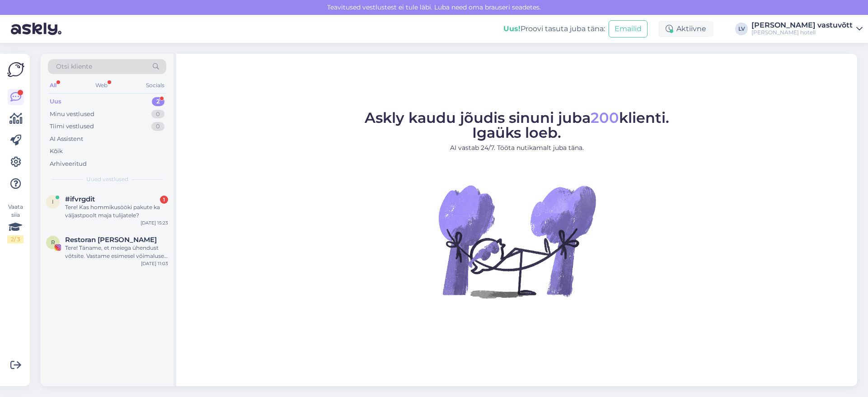  What do you see at coordinates (164, 200) in the screenshot?
I see `div: 1` at bounding box center [164, 200].